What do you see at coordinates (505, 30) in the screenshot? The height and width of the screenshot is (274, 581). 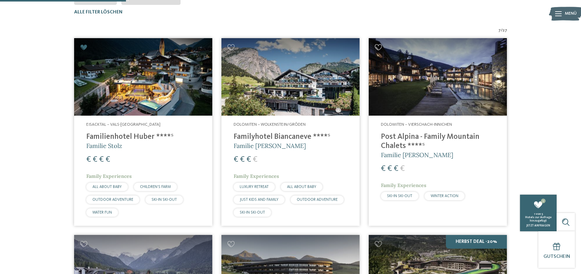 I see `span: 27` at bounding box center [505, 30].